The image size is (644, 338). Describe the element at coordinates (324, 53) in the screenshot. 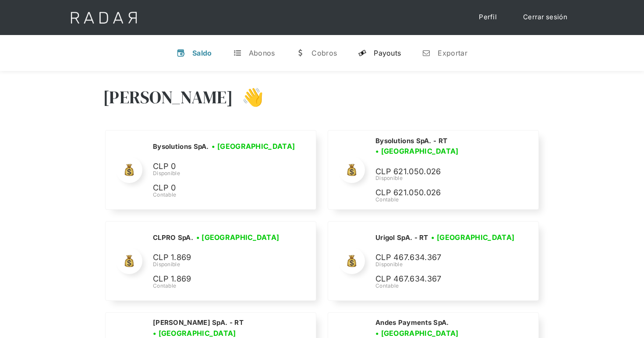

I see `div: Cobros` at that location.